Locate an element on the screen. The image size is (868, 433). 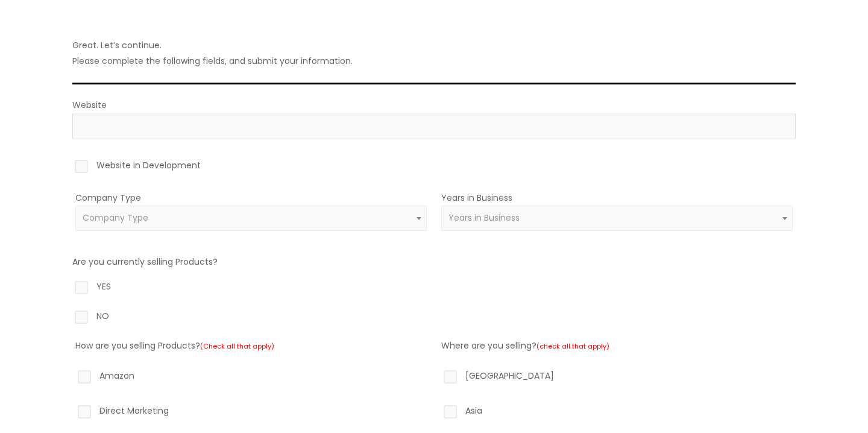
span: Company Type is located at coordinates (115, 218).